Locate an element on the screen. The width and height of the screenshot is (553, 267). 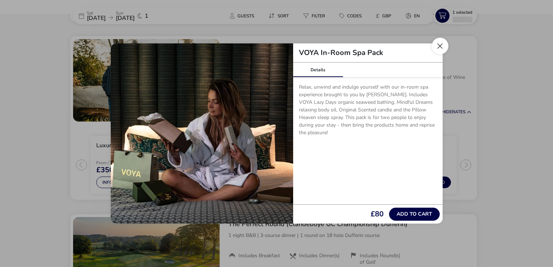
h2: VOYA In-Room Spa Pack is located at coordinates (341, 53).